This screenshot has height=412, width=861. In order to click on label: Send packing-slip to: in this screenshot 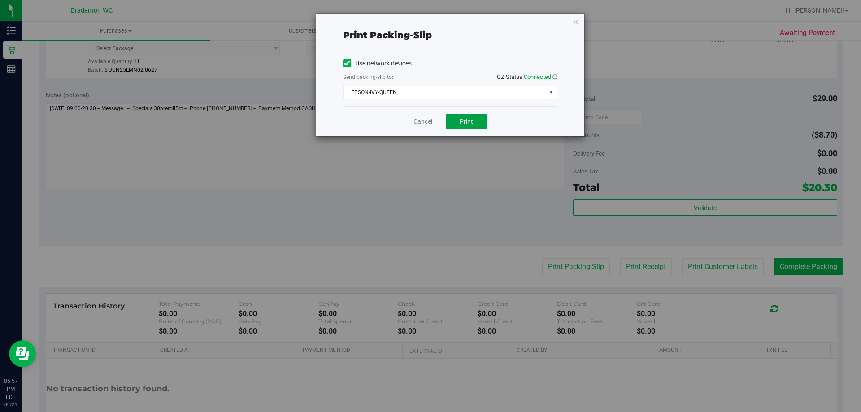, I will do `click(368, 77)`.